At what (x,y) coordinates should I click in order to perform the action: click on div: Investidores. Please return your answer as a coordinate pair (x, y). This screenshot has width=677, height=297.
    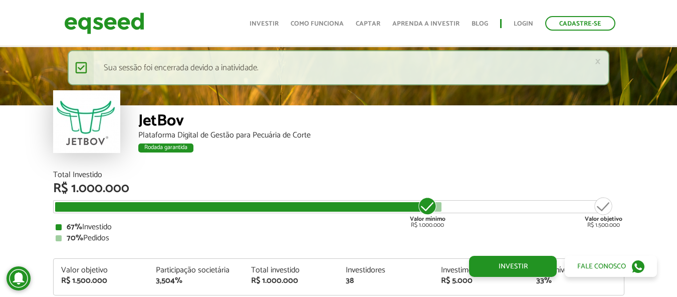
    Looking at the image, I should click on (386, 270).